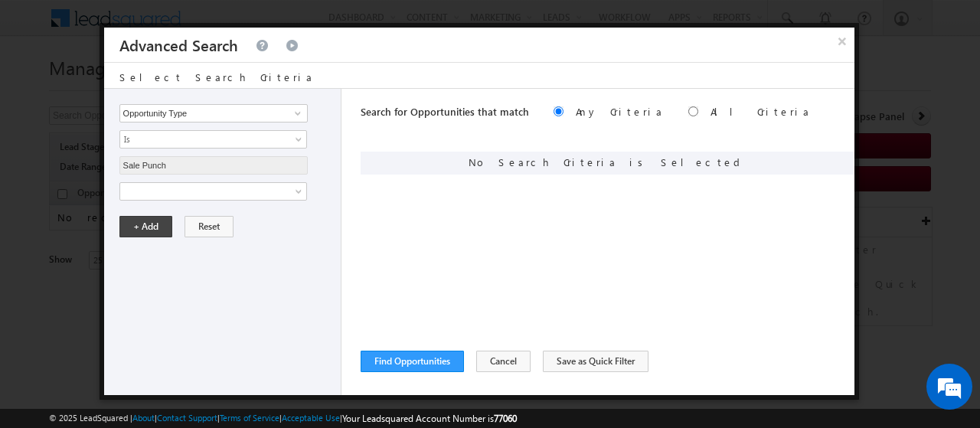  Describe the element at coordinates (761, 111) in the screenshot. I see `label: All Criteria` at that location.